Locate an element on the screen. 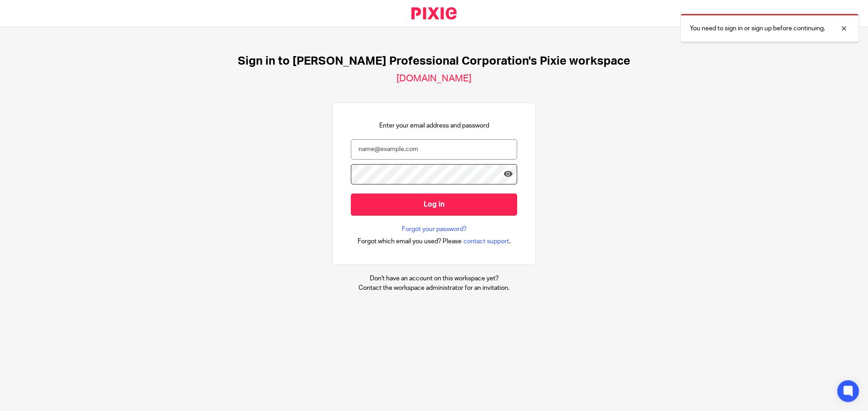  p: Don't have an account on this workspace yet? is located at coordinates (434, 279).